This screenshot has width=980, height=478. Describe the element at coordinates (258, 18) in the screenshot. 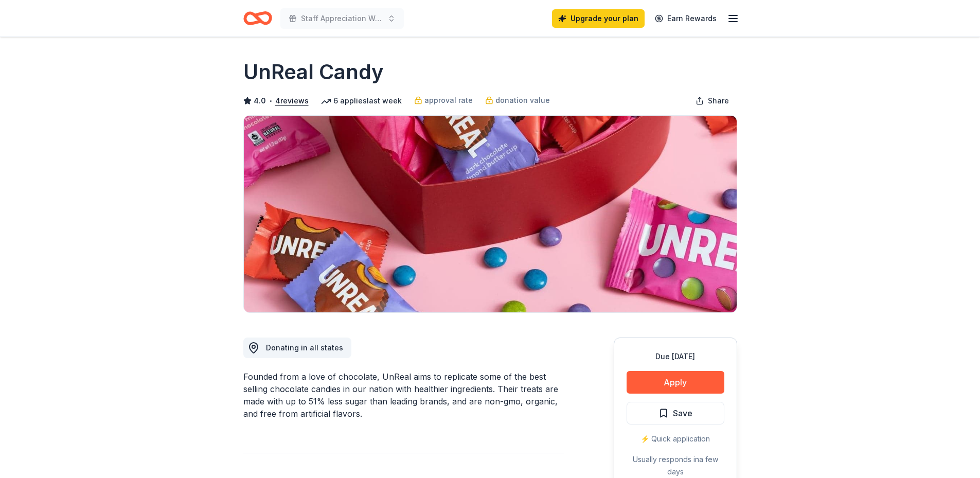

I see `a: Home` at that location.